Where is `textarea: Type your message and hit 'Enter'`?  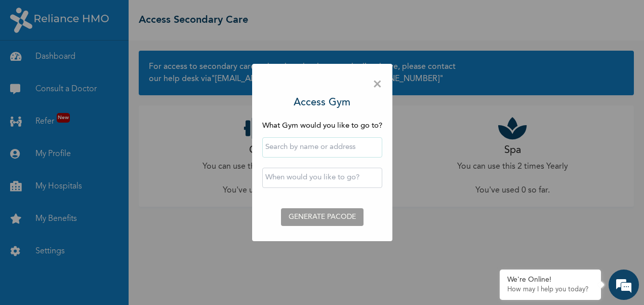
textarea: Type your message and hit 'Enter' is located at coordinates (99, 236).